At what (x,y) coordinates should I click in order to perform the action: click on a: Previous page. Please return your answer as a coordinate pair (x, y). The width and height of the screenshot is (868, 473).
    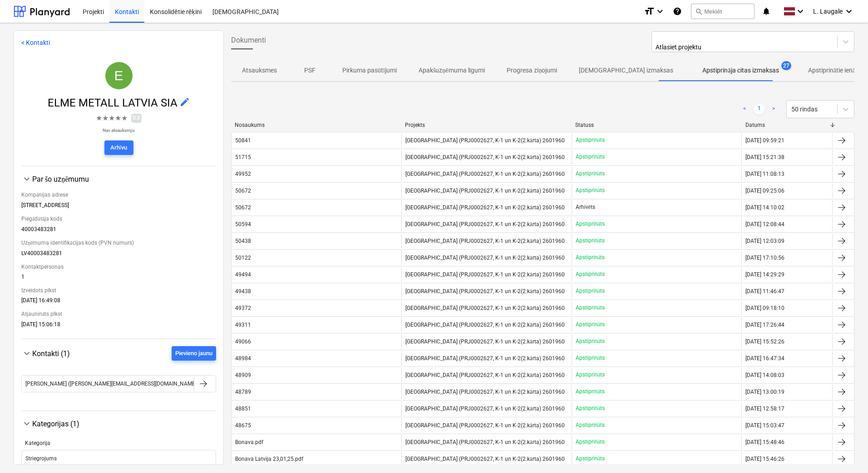
    Looking at the image, I should click on (745, 109).